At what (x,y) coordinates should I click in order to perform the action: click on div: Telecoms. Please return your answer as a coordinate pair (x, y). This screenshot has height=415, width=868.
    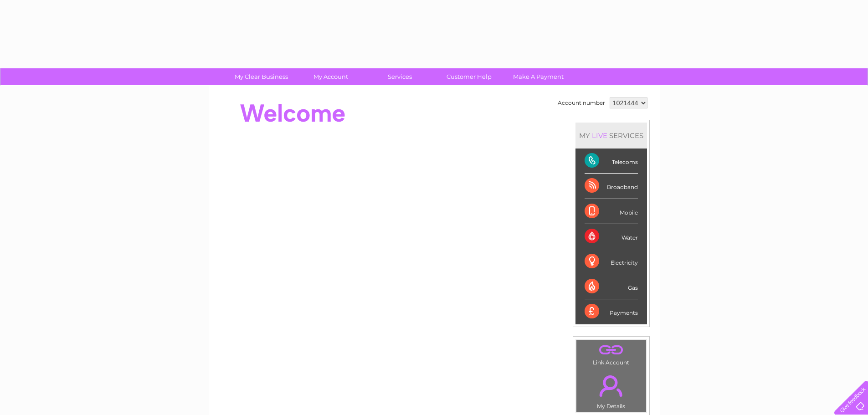
    Looking at the image, I should click on (611, 160).